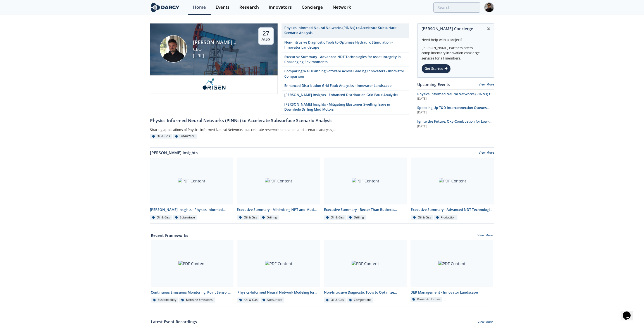 The image size is (644, 326). Describe the element at coordinates (345, 60) in the screenshot. I see `a: Executive Summary - Advanced NDT Technologies for Asset Integrity in Challenging Environments` at that location.